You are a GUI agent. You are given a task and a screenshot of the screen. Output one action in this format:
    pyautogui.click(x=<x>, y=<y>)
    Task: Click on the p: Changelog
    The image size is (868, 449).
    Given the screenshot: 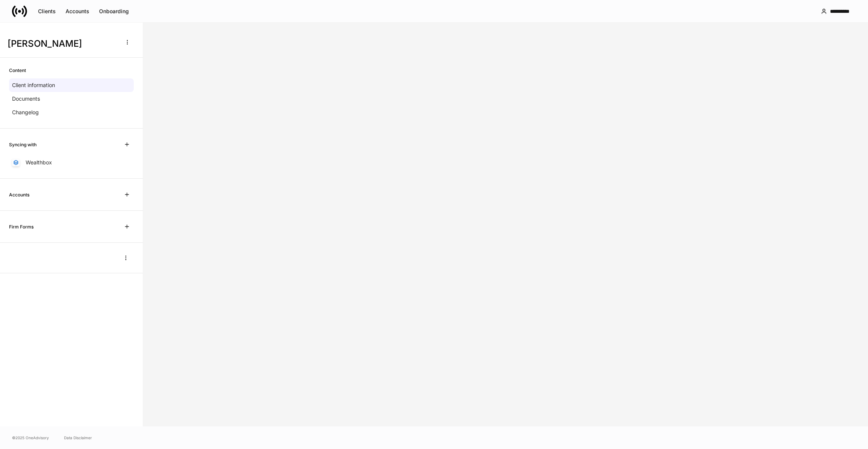 What is the action you would take?
    pyautogui.click(x=25, y=112)
    